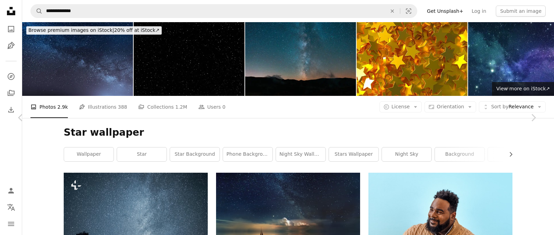 Image resolution: width=554 pixels, height=235 pixels. What do you see at coordinates (71, 30) in the screenshot?
I see `span: Browse premium images on iStock |` at bounding box center [71, 30].